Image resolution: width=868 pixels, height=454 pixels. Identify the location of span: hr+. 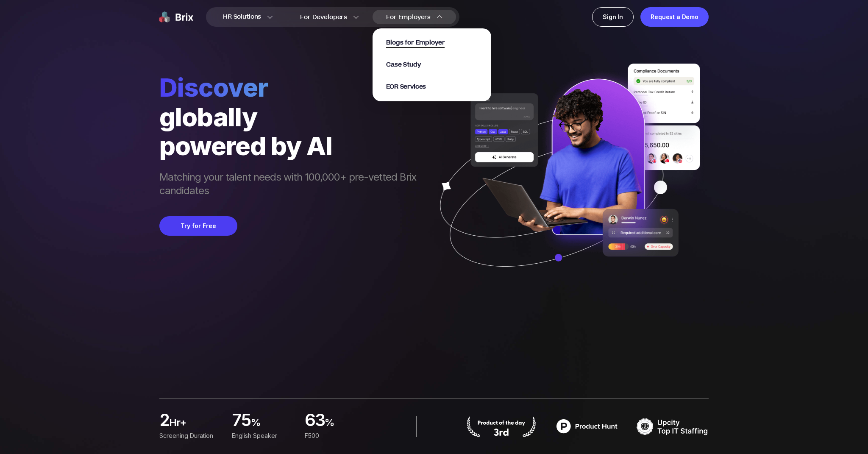
(196, 424).